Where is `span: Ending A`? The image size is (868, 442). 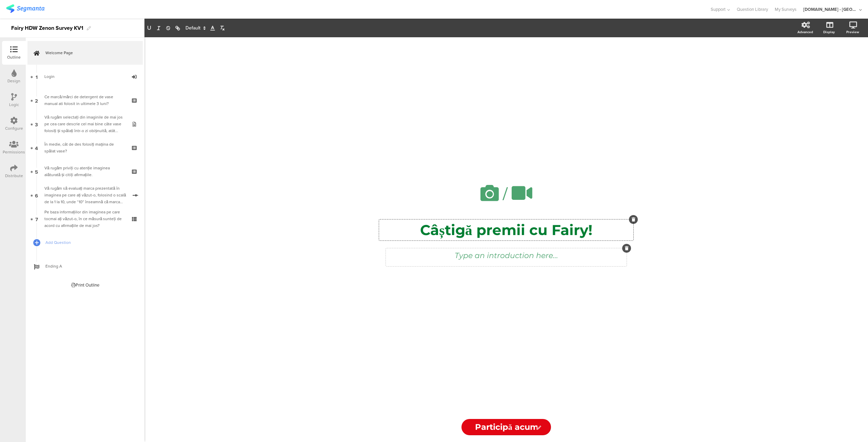 span: Ending A is located at coordinates (89, 267).